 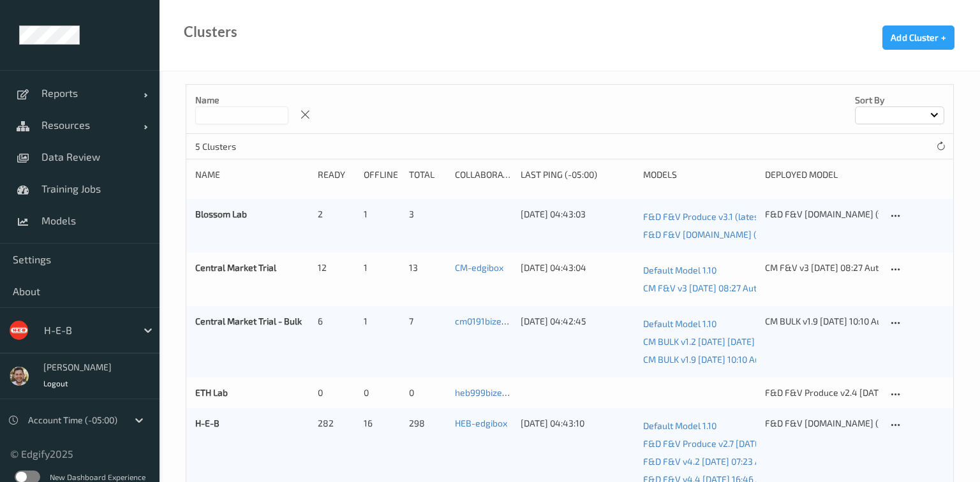 What do you see at coordinates (481, 423) in the screenshot?
I see `a: HEB-edgibox` at bounding box center [481, 423].